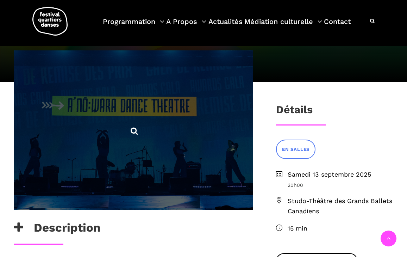 This screenshot has height=257, width=407. I want to click on span: EN SALLES, so click(296, 149).